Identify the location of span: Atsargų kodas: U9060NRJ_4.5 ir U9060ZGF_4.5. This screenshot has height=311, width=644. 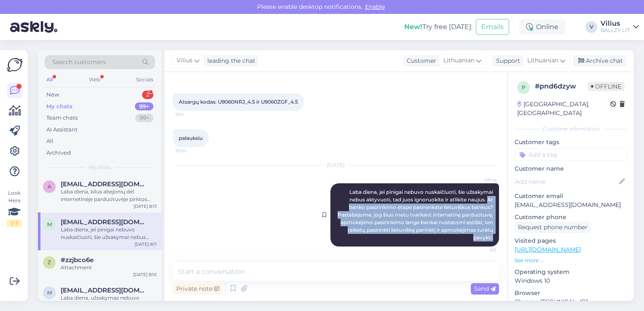
(238, 102).